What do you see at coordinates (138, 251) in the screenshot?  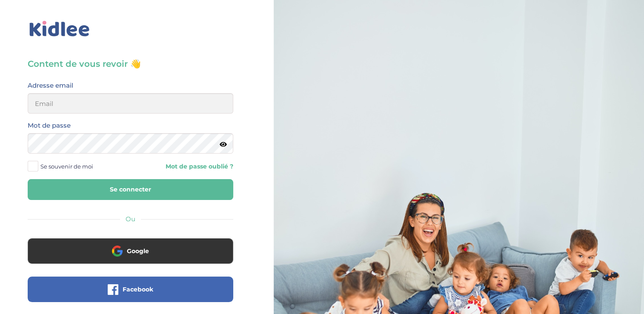 I see `span: Google` at bounding box center [138, 251].